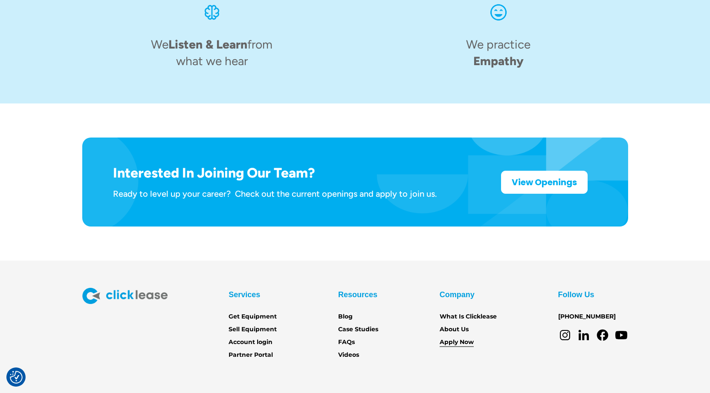 The width and height of the screenshot is (710, 393). What do you see at coordinates (16, 378) in the screenshot?
I see `button: Consent Preferences` at bounding box center [16, 378].